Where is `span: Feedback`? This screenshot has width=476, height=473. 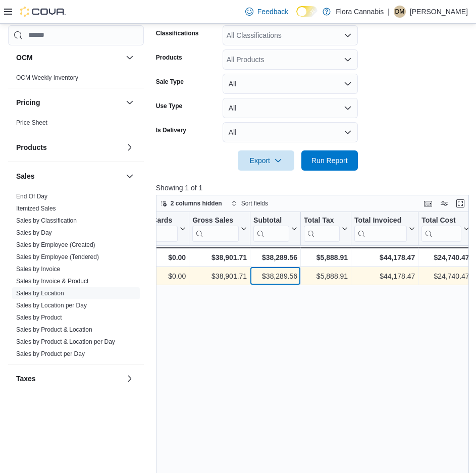 span: Feedback is located at coordinates (273, 11).